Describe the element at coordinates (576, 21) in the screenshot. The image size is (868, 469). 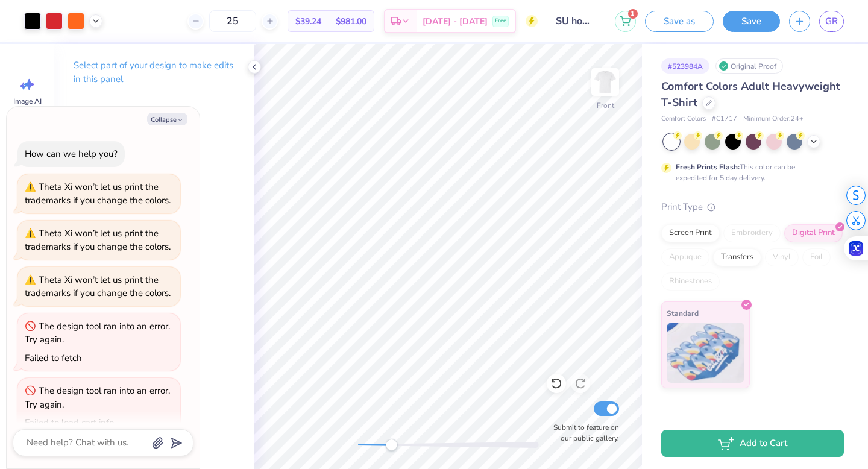
I see `input: Untitled Design` at that location.